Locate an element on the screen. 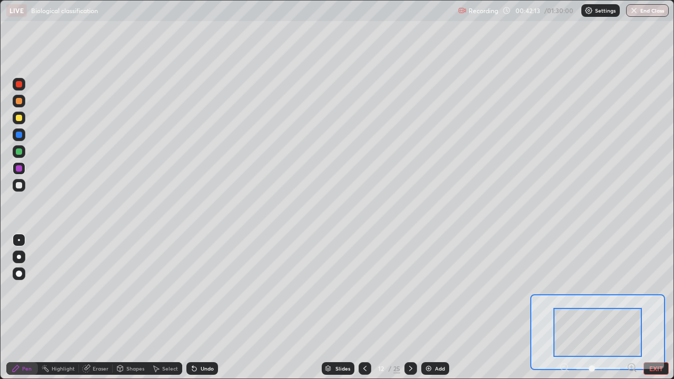 This screenshot has height=379, width=674. p: LIVE is located at coordinates (16, 11).